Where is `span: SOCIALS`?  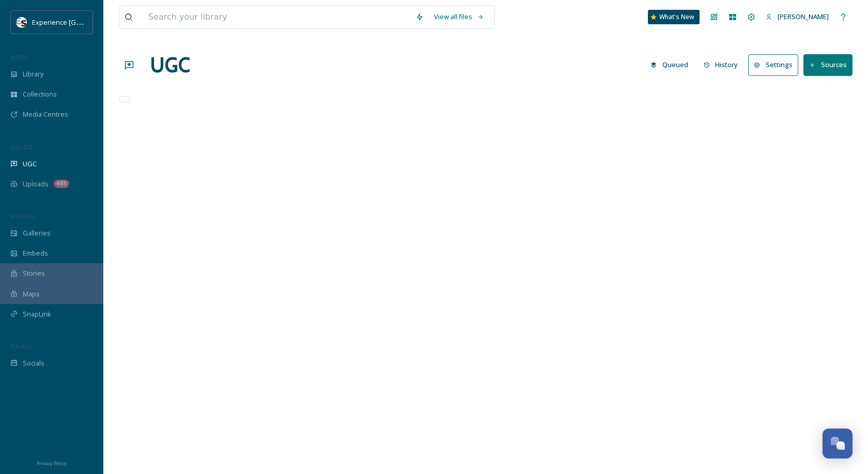 span: SOCIALS is located at coordinates (20, 346).